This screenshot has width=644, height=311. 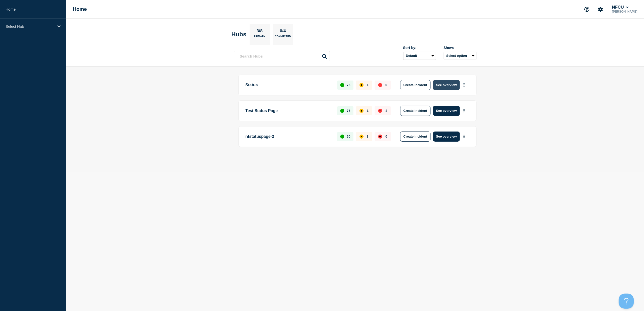 I want to click on button: Select option, so click(x=460, y=56).